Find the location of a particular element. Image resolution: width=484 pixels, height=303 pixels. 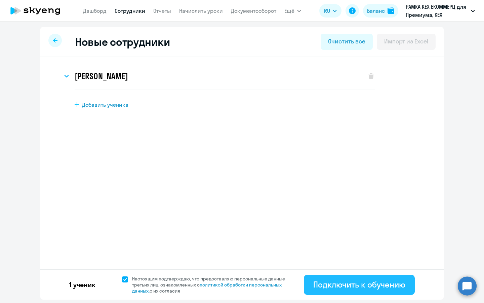

div: Импорт из Excel is located at coordinates (406, 41).